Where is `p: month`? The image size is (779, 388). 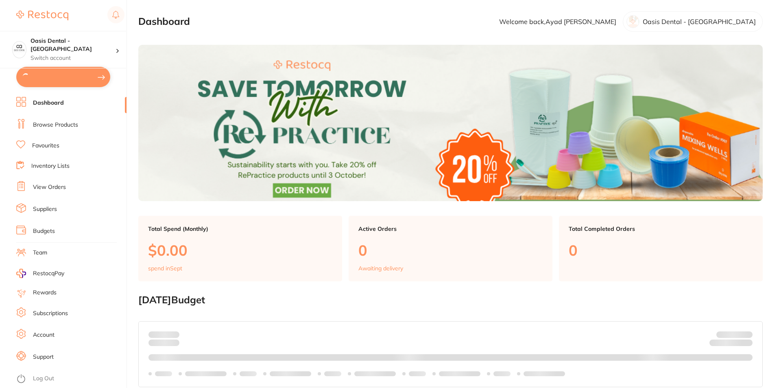 p: month is located at coordinates (164, 343).